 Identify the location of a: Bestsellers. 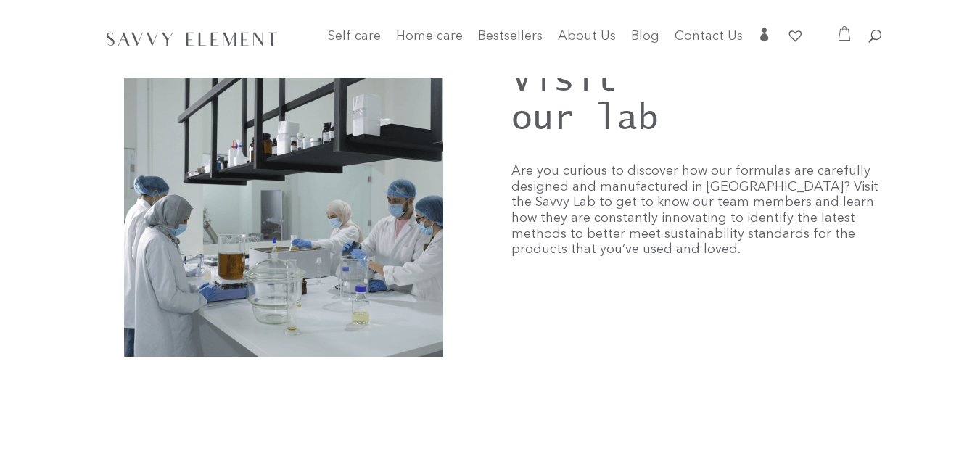
(510, 41).